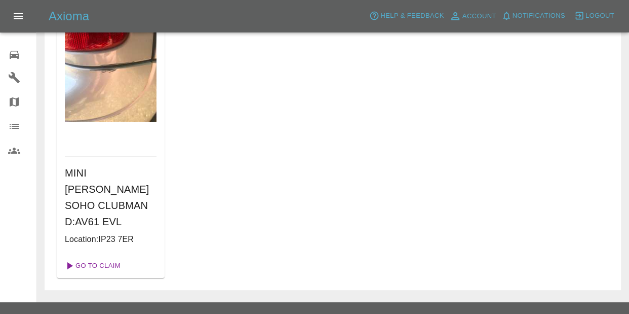  I want to click on h5: Axioma, so click(69, 16).